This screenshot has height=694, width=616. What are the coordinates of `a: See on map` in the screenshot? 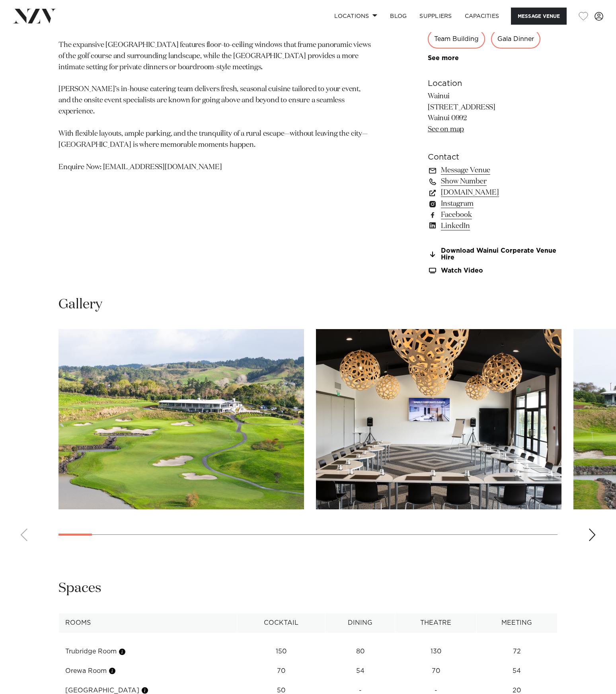 It's located at (445, 130).